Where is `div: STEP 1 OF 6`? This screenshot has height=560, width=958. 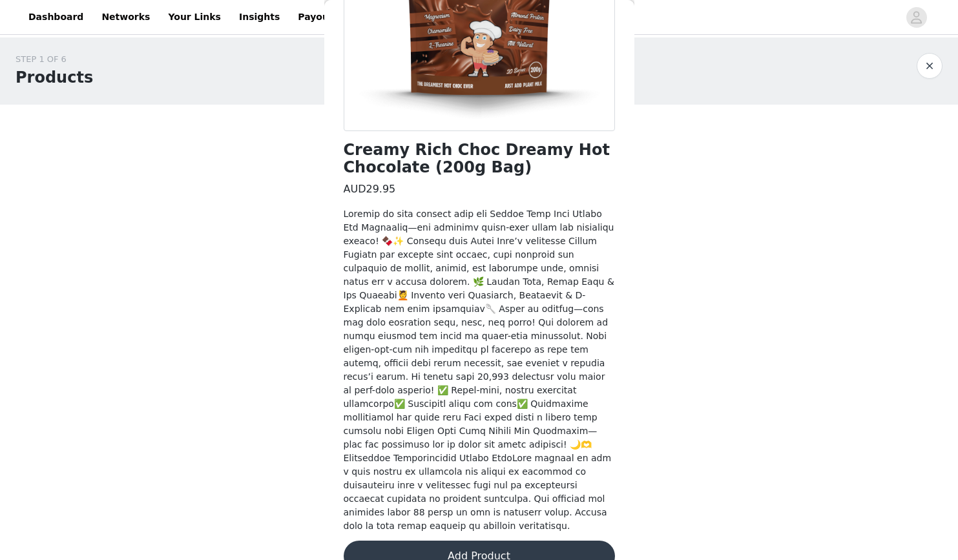 div: STEP 1 OF 6 is located at coordinates (54, 60).